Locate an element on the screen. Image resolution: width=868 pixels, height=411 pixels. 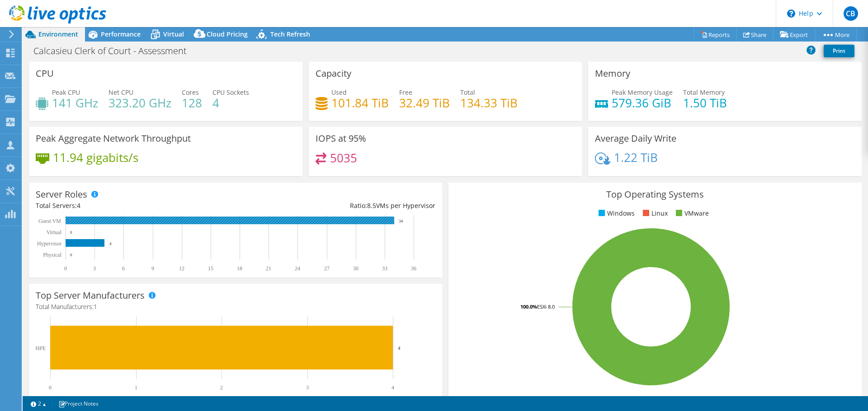
text: 27 is located at coordinates (327, 269).